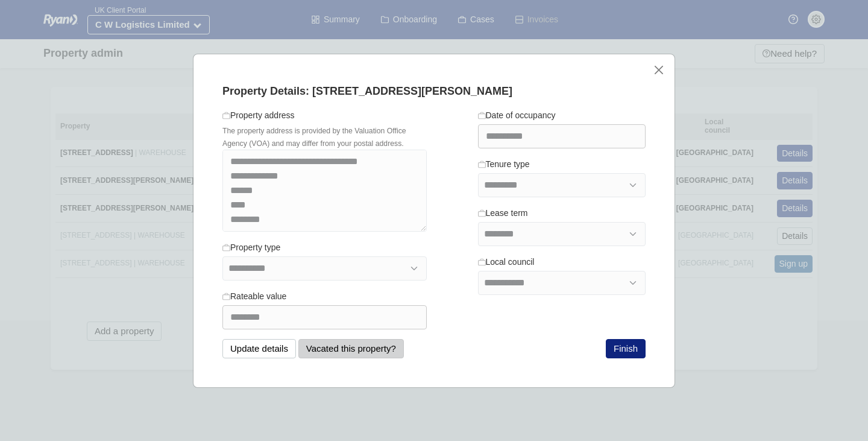 The height and width of the screenshot is (441, 868). What do you see at coordinates (506, 262) in the screenshot?
I see `label: Local council` at bounding box center [506, 262].